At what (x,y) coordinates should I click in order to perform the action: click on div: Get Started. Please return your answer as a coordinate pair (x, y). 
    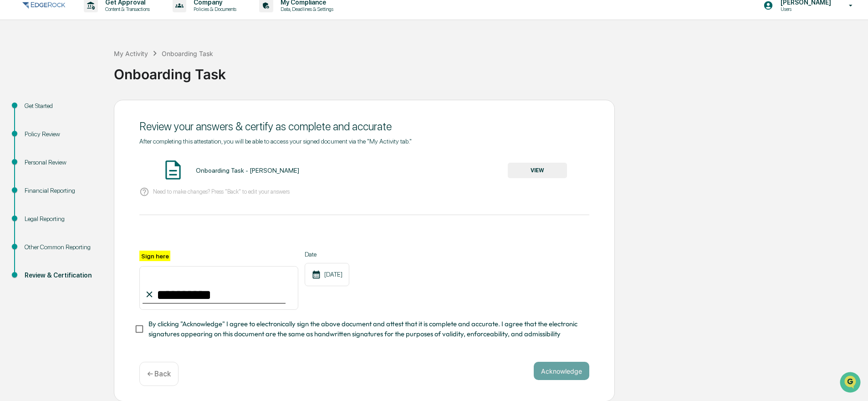
    Looking at the image, I should click on (62, 106).